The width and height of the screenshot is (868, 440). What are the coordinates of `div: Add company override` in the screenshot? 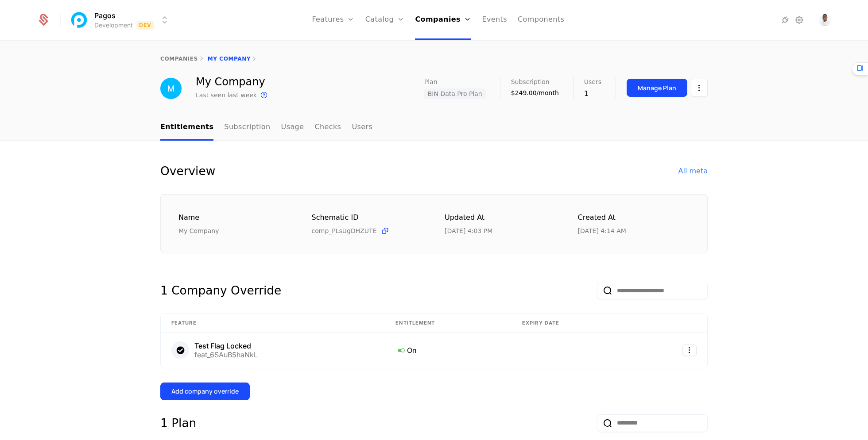 It's located at (205, 391).